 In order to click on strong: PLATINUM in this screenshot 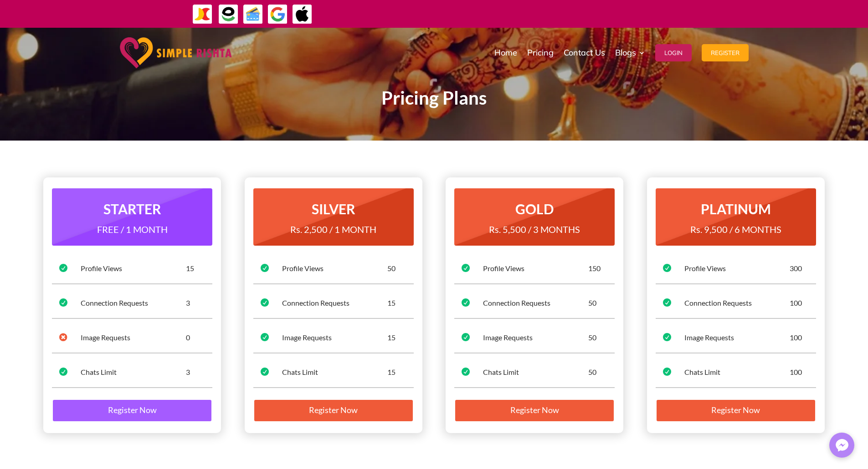, I will do `click(735, 209)`.